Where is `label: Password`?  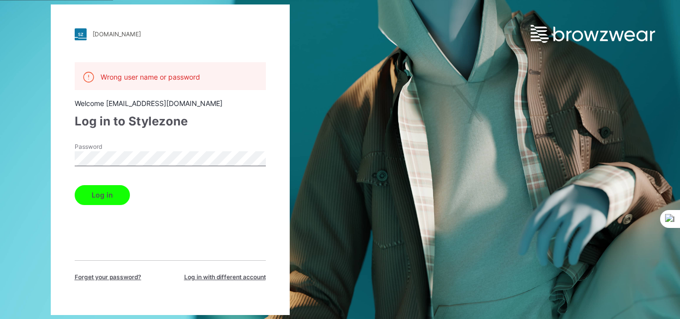
label: Password is located at coordinates (110, 147).